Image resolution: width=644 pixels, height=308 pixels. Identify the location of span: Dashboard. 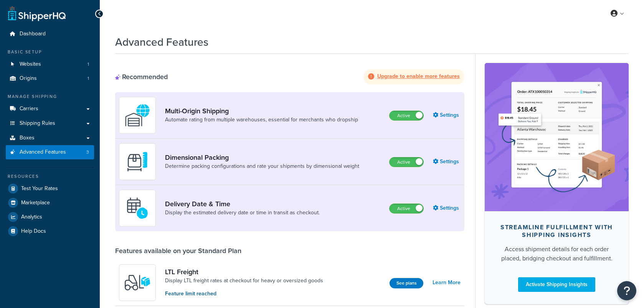
(32, 34).